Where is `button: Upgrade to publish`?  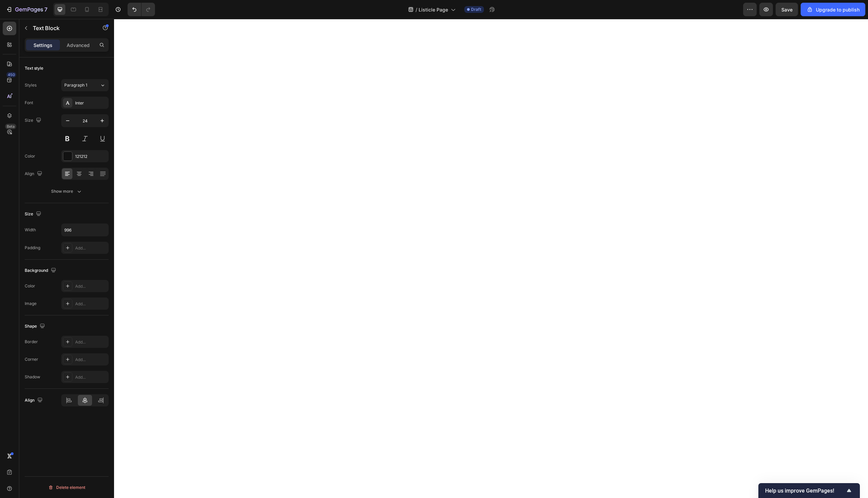
button: Upgrade to publish is located at coordinates (833, 9).